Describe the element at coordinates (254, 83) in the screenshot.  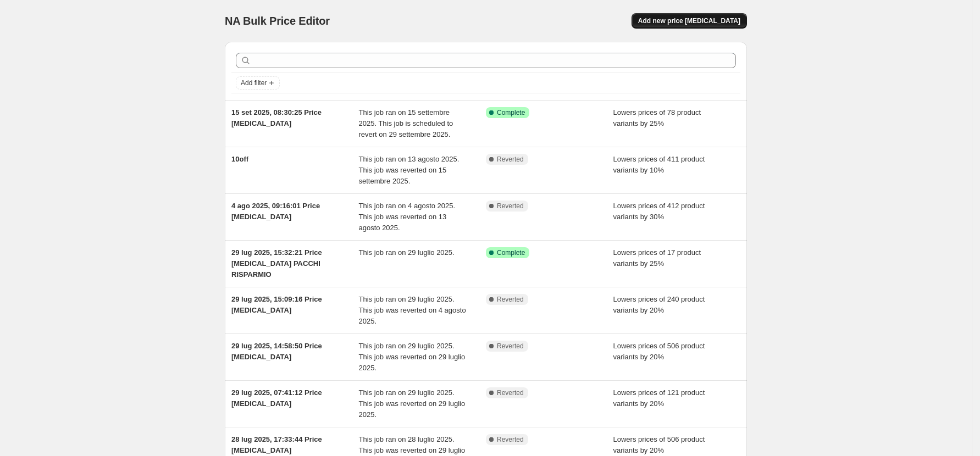
I see `span: Add filter` at that location.